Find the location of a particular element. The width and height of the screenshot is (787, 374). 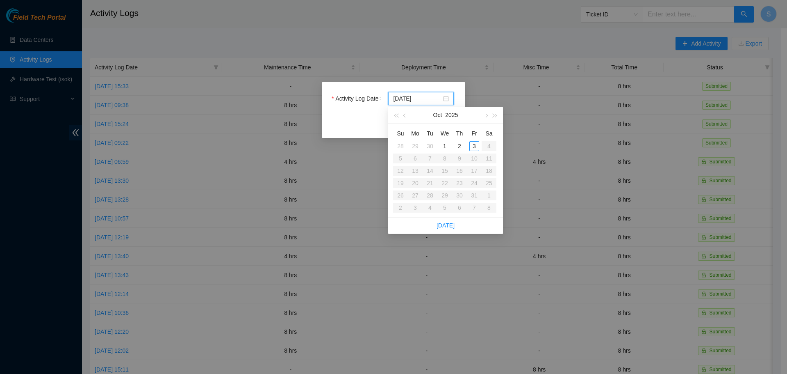

th: Sa is located at coordinates (489, 133).